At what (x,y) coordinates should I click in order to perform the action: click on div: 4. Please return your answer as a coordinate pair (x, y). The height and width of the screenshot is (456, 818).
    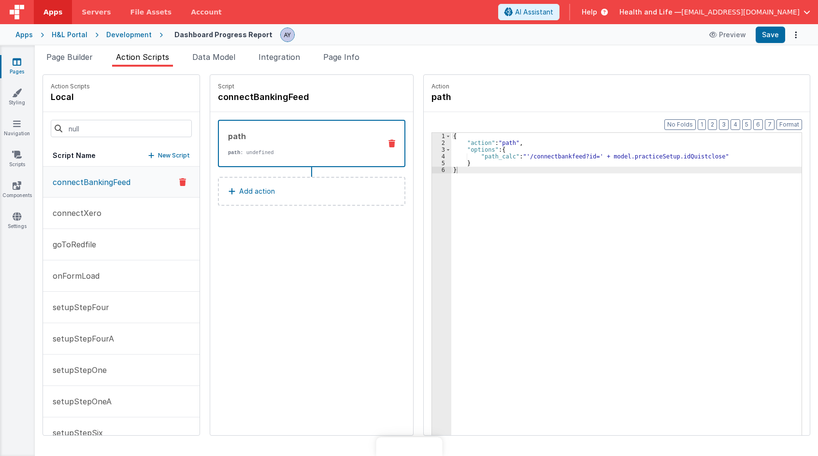
    Looking at the image, I should click on (441, 156).